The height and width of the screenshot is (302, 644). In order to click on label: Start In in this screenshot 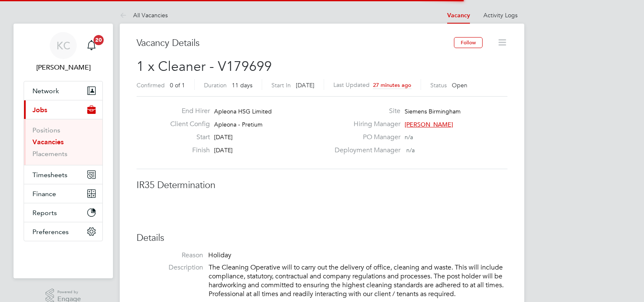, I will do `click(281, 85)`.